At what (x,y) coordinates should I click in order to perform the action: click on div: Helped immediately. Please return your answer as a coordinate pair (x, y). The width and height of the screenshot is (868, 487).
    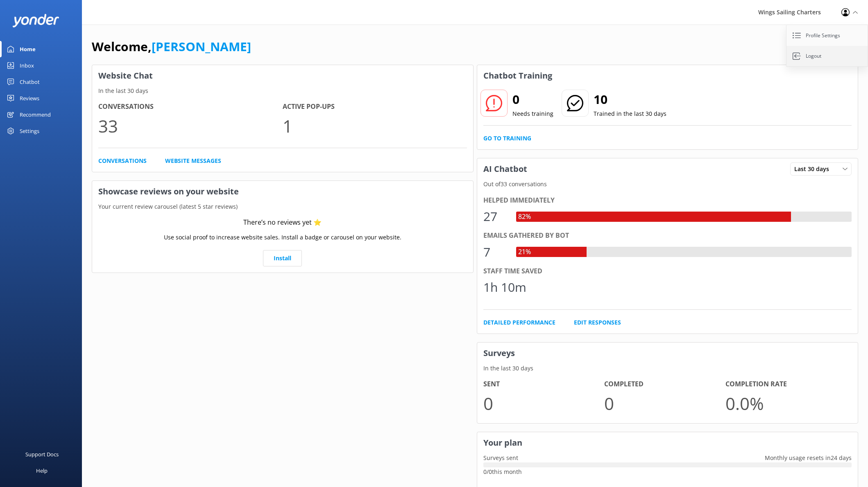
    Looking at the image, I should click on (667, 201).